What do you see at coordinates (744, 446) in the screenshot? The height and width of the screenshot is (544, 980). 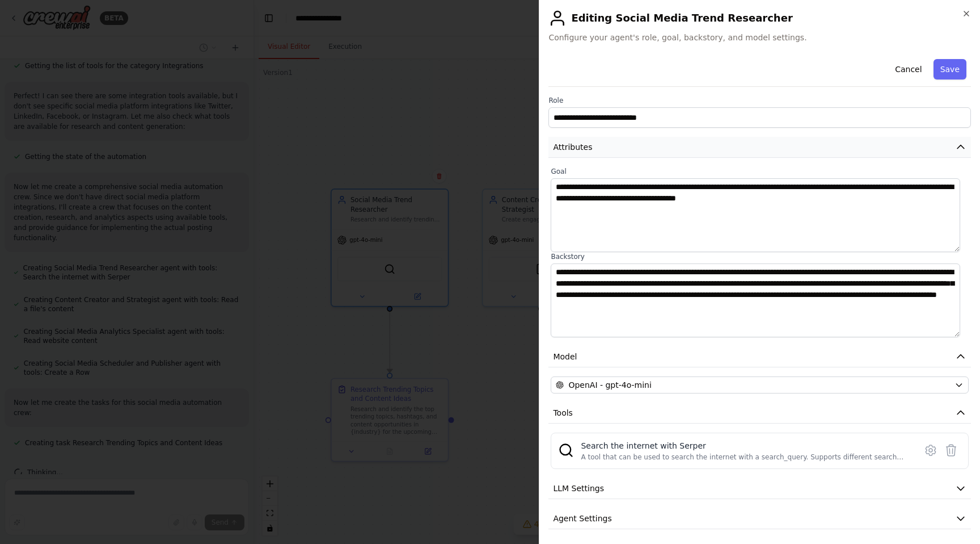 I see `div: Search the internet with Serper` at bounding box center [744, 446].